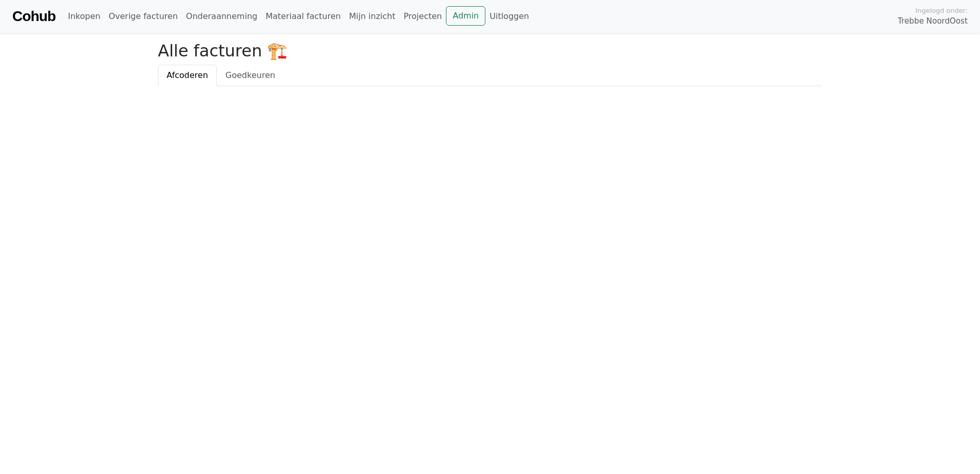 Image resolution: width=980 pixels, height=474 pixels. What do you see at coordinates (84, 16) in the screenshot?
I see `a: Inkopen` at bounding box center [84, 16].